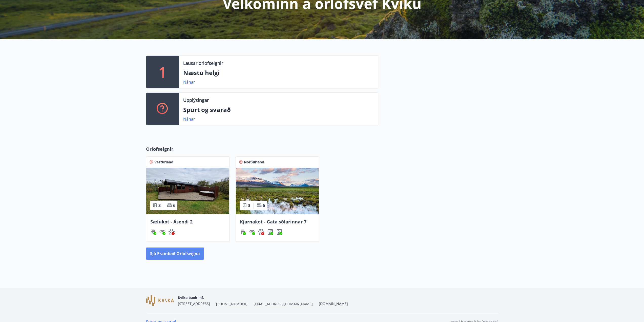 The width and height of the screenshot is (644, 322). What do you see at coordinates (163, 72) in the screenshot?
I see `p: 1` at bounding box center [163, 72].